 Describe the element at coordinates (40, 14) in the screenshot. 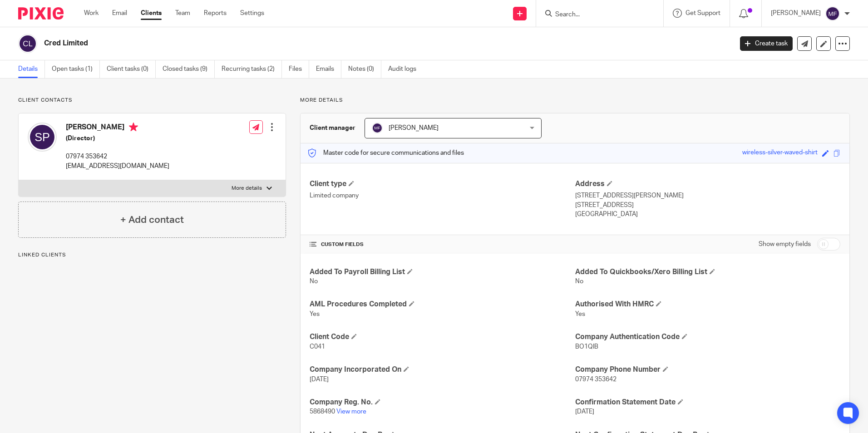

I see `img: Pixie` at that location.